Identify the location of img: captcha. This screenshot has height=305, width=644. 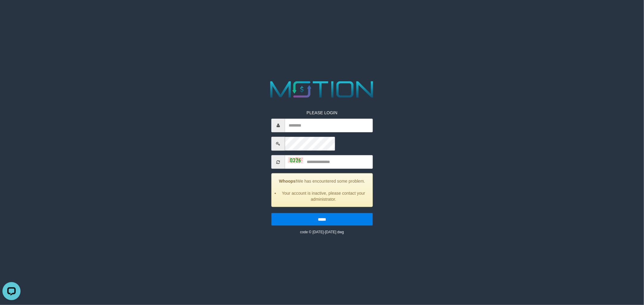
(296, 161).